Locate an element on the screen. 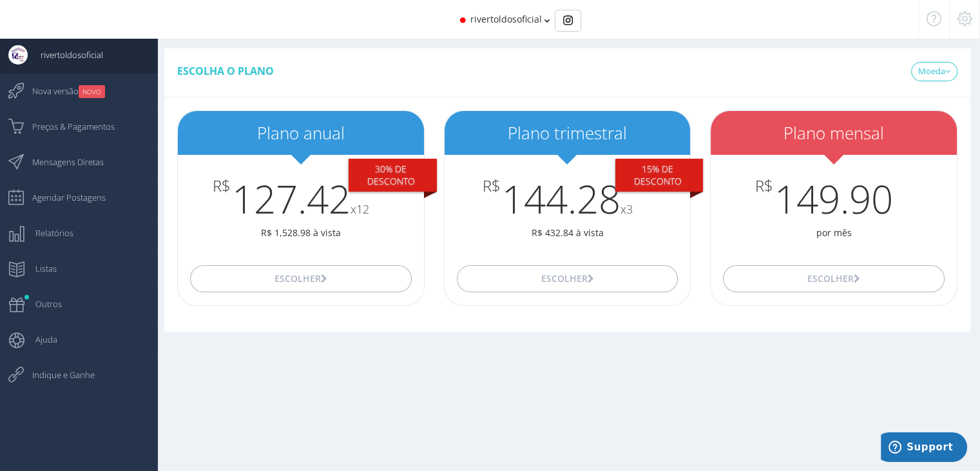  img: User Image is located at coordinates (18, 55).